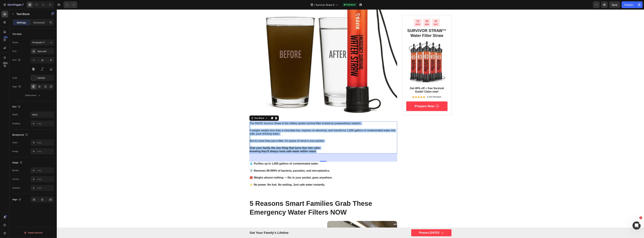 The image size is (644, 238). What do you see at coordinates (350, 5) in the screenshot?
I see `span: Published` at bounding box center [350, 5].